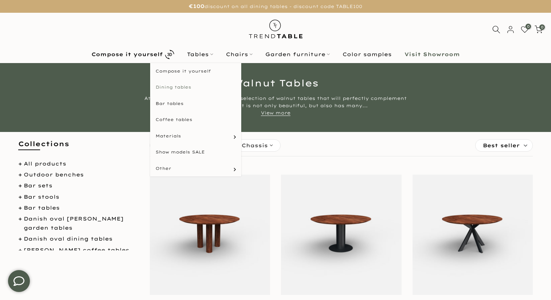 Image resolution: width=551 pixels, height=300 pixels. I want to click on a: Other, so click(196, 169).